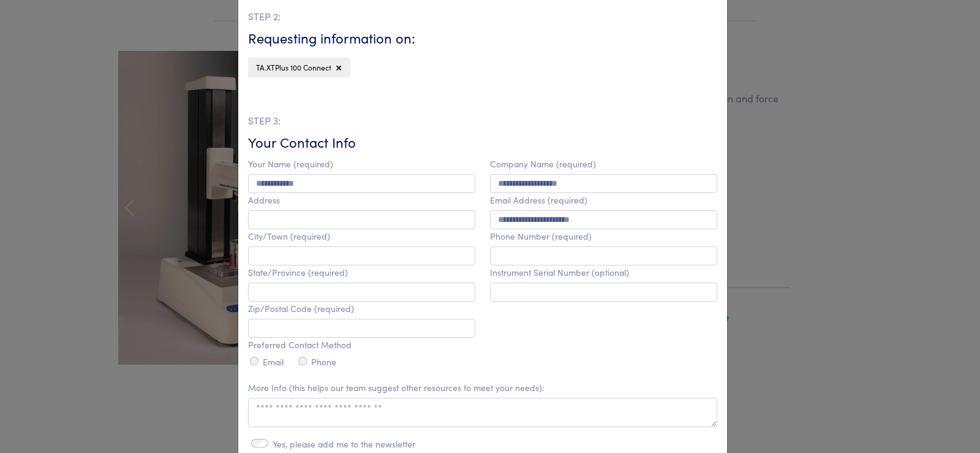  I want to click on p: STEP 2:, so click(482, 16).